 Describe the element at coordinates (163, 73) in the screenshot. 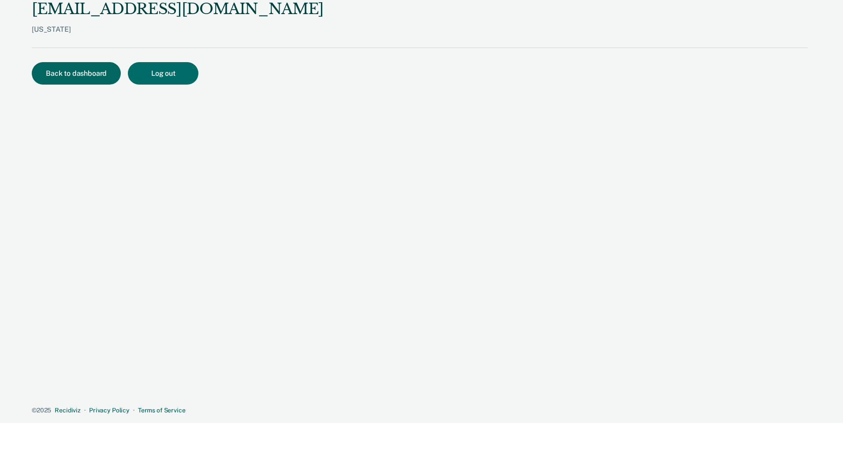

I see `button: Log out` at that location.